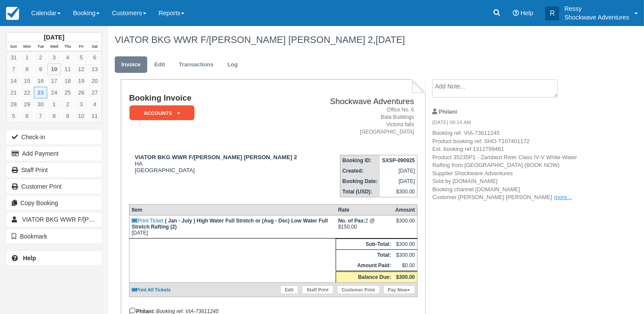  What do you see at coordinates (41, 47) in the screenshot?
I see `th: Tue` at bounding box center [41, 47].